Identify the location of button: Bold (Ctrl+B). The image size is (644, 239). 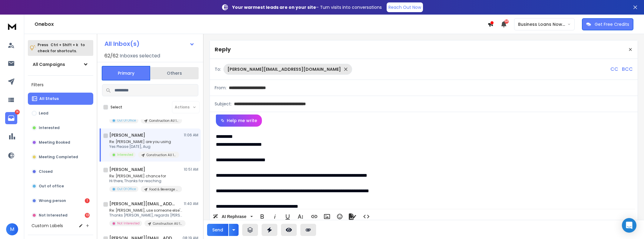
(262, 216).